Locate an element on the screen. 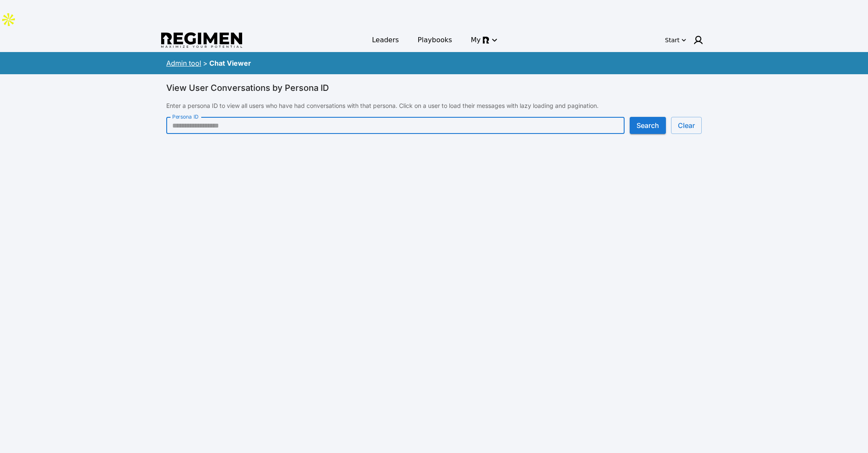 The image size is (868, 453). button: Clear is located at coordinates (686, 125).